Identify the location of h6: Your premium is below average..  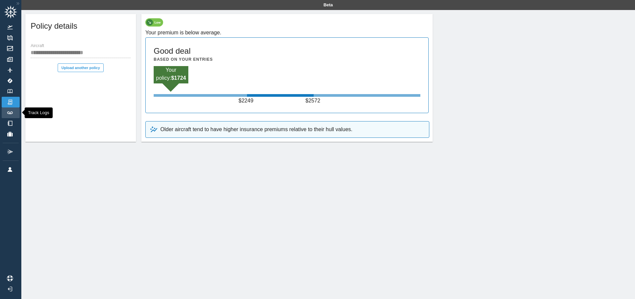
(287, 33).